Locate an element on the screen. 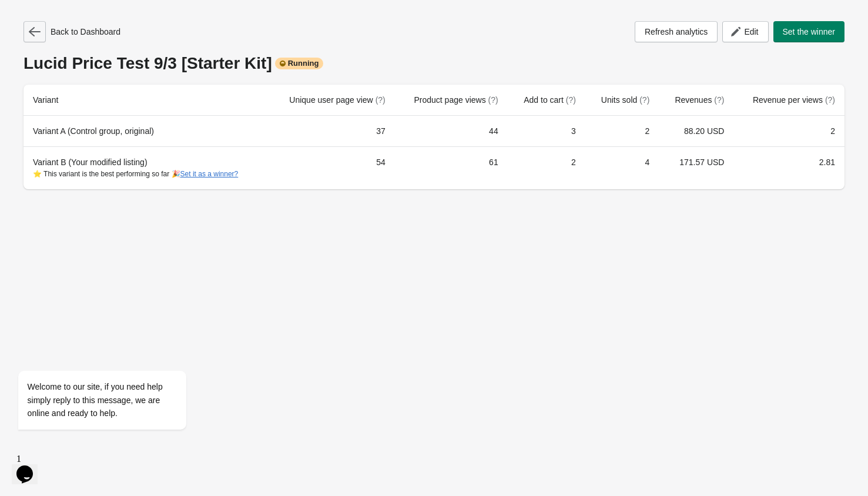  div: Variant A (Control group, original) is located at coordinates (147, 131).